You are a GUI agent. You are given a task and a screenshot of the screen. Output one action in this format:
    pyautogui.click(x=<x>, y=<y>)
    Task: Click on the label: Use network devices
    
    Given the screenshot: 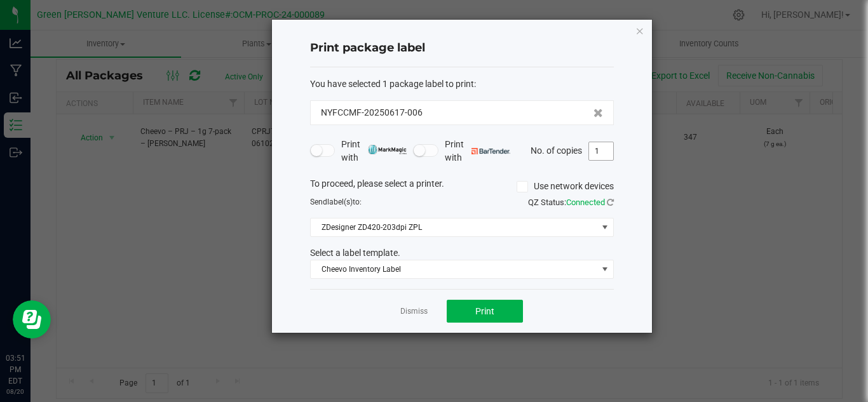 What is the action you would take?
    pyautogui.click(x=565, y=186)
    